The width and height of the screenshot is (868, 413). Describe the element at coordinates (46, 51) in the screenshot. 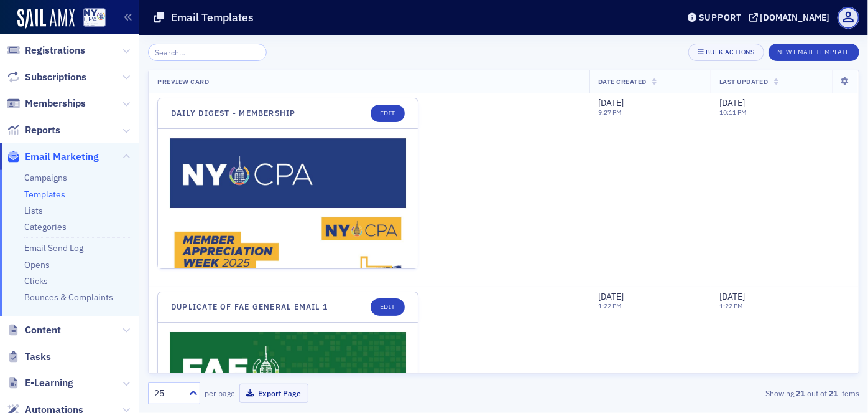

I see `a: Registrations` at that location.